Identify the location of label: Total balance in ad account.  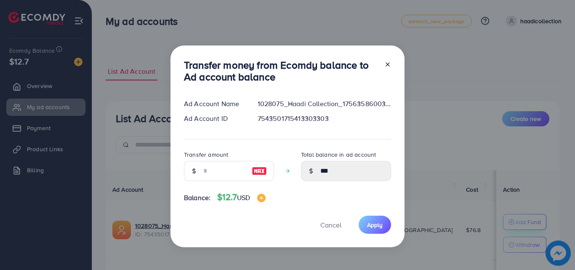
(338, 154).